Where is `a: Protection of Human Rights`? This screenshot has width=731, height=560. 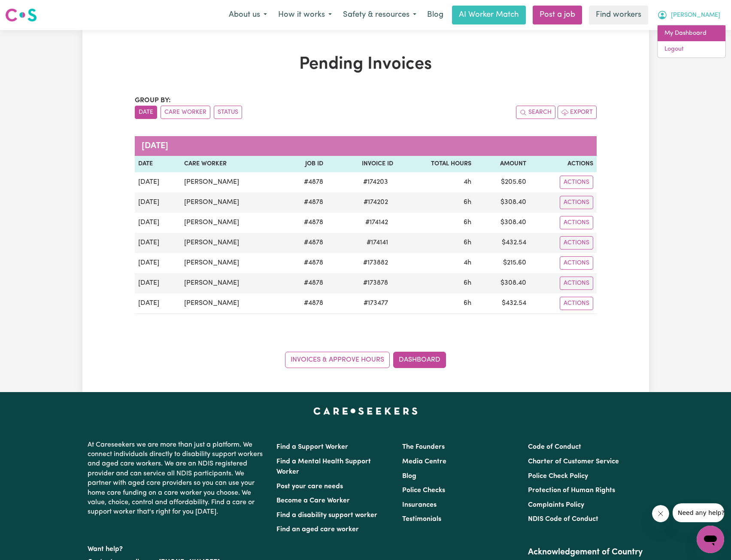 a: Protection of Human Rights is located at coordinates (571, 491).